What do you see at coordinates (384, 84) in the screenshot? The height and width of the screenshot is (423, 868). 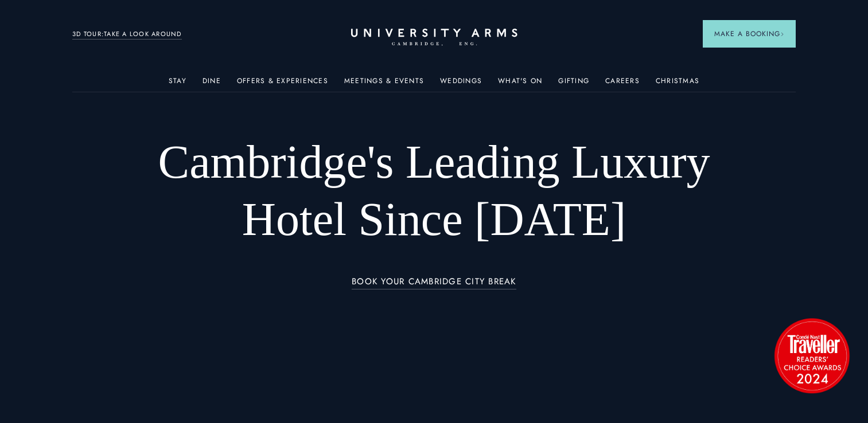 I see `a: Meetings & Events` at bounding box center [384, 84].